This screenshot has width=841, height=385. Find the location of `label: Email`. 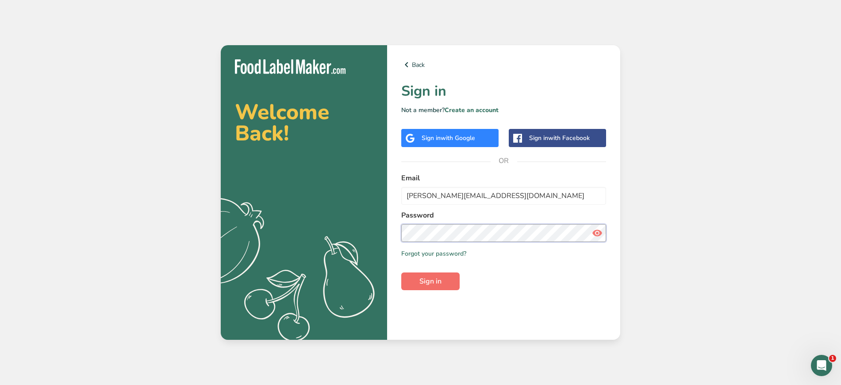

label: Email is located at coordinates (504, 178).